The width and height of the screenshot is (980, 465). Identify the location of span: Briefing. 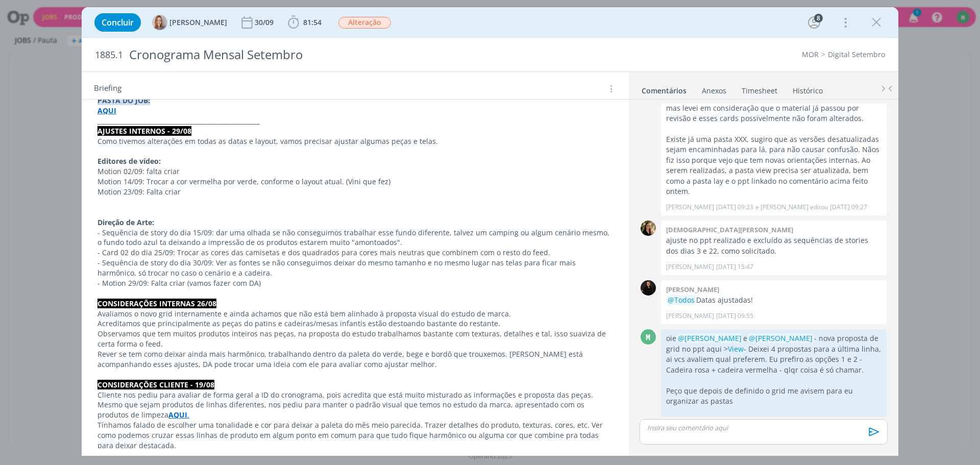
(108, 89).